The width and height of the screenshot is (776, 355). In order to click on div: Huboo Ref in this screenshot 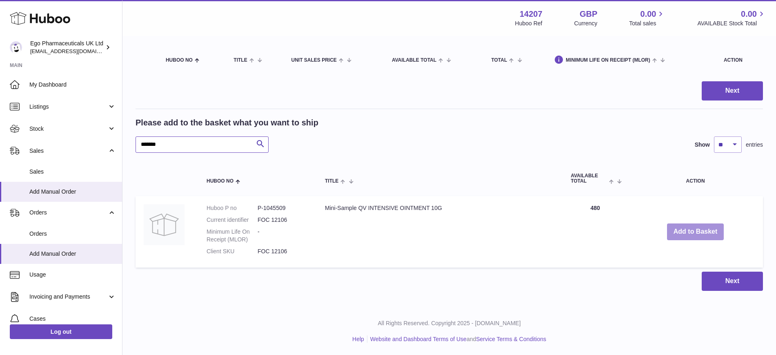, I will do `click(528, 23)`.